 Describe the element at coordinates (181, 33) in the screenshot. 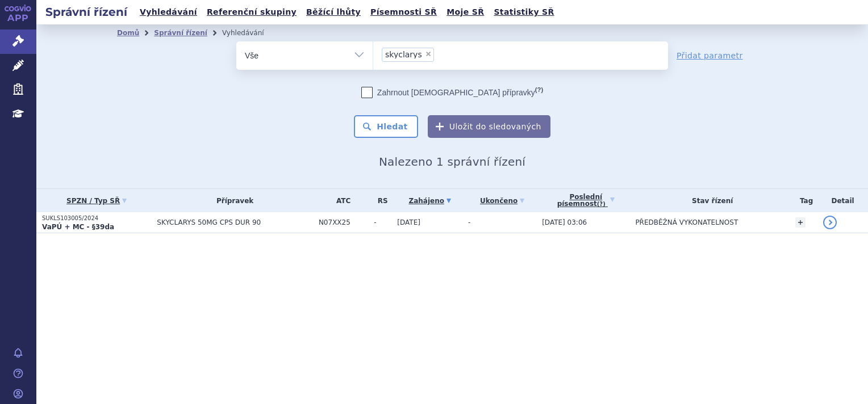

I see `a: Správní řízení` at that location.